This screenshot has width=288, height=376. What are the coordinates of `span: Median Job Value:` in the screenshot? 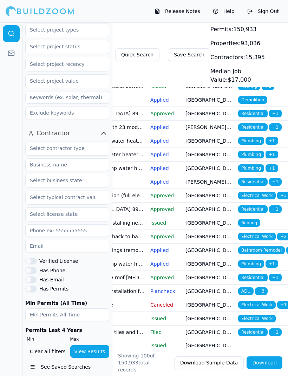 It's located at (226, 75).